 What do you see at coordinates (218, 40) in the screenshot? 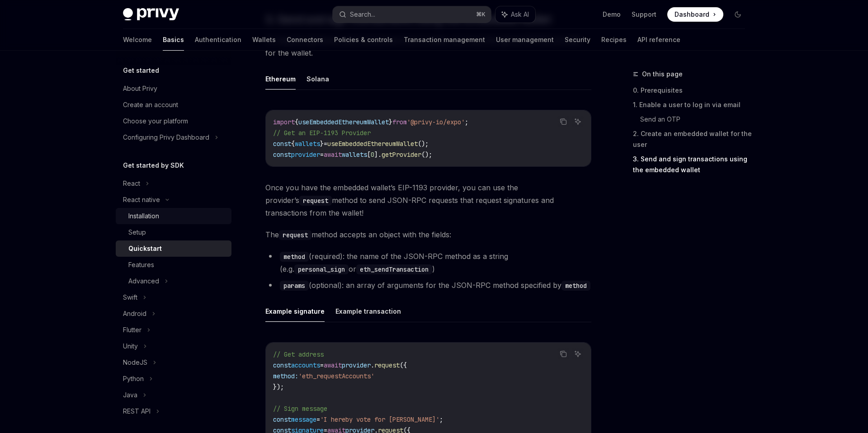
I see `a: Authentication` at bounding box center [218, 40].